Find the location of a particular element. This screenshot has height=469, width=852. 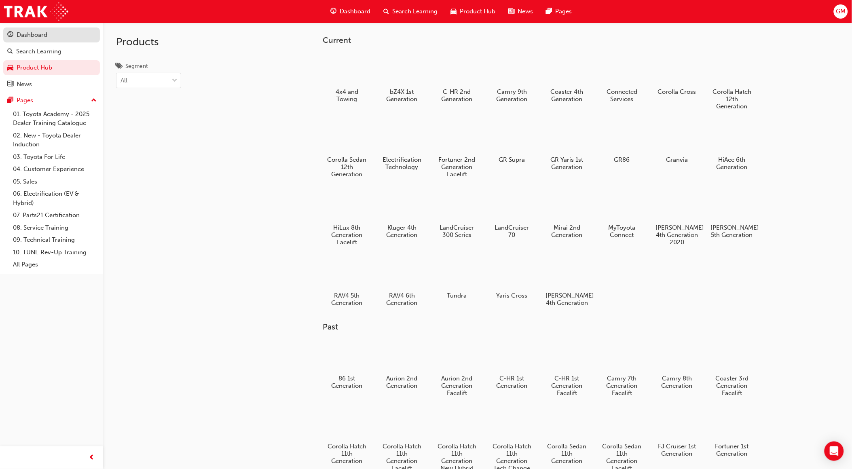

a: Granvia is located at coordinates (677, 143).